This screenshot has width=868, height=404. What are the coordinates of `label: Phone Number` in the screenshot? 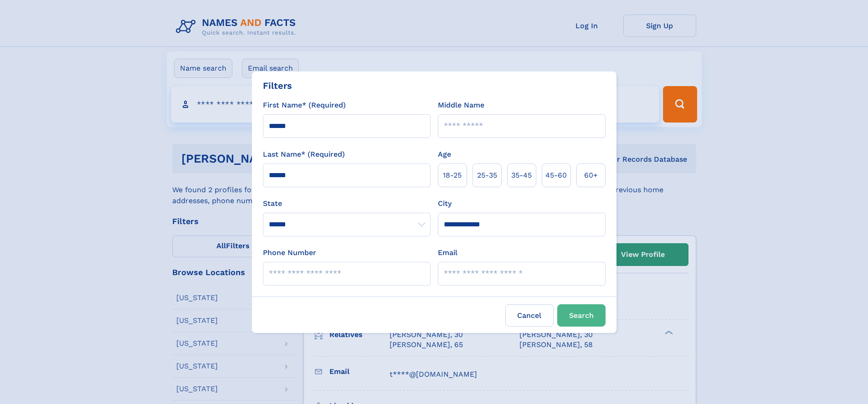 It's located at (289, 253).